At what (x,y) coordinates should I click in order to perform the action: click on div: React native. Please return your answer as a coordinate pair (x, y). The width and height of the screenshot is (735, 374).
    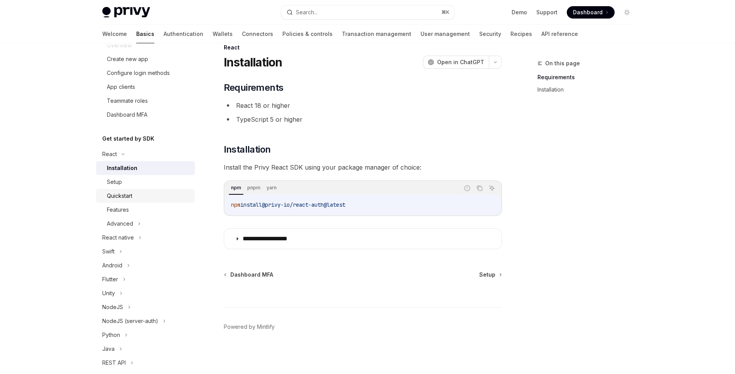
    Looking at the image, I should click on (118, 237).